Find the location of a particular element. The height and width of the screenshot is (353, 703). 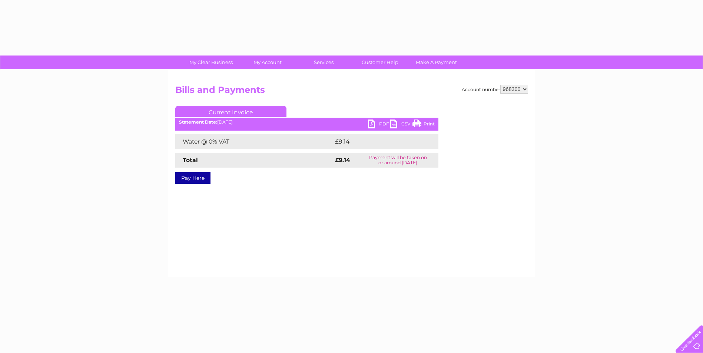

td: £9.14 is located at coordinates (377, 142).